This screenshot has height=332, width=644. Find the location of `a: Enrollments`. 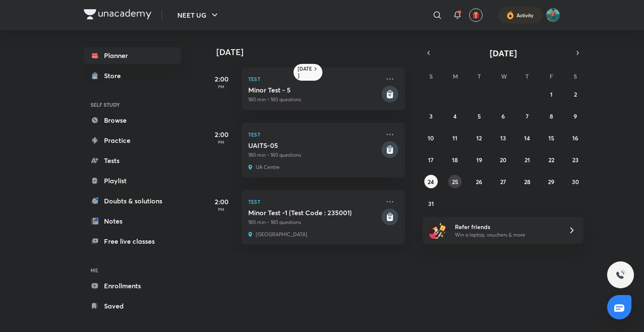

a: Enrollments is located at coordinates (132, 286).